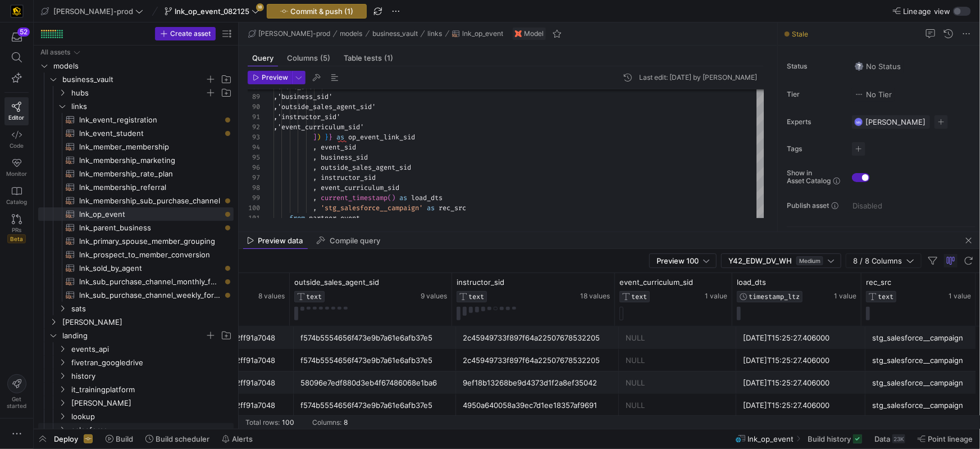 Image resolution: width=980 pixels, height=449 pixels. I want to click on span: Model, so click(534, 34).